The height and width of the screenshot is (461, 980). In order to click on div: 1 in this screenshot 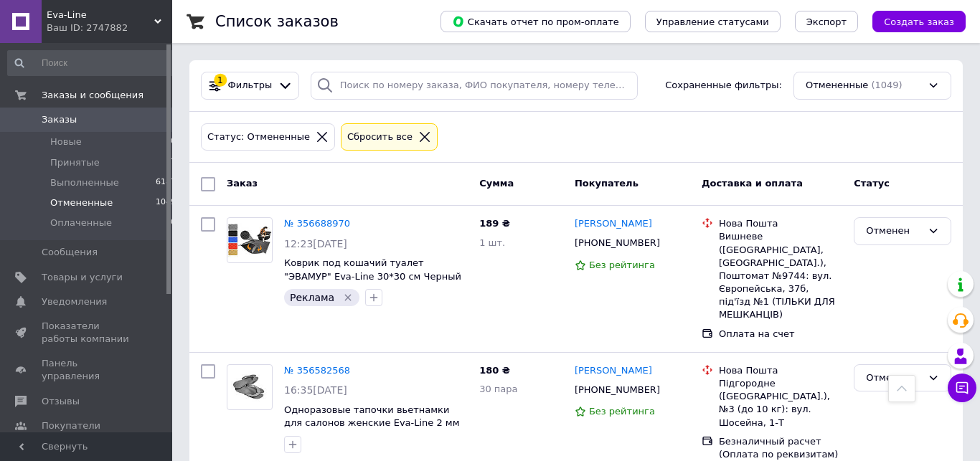, I will do `click(220, 81)`.